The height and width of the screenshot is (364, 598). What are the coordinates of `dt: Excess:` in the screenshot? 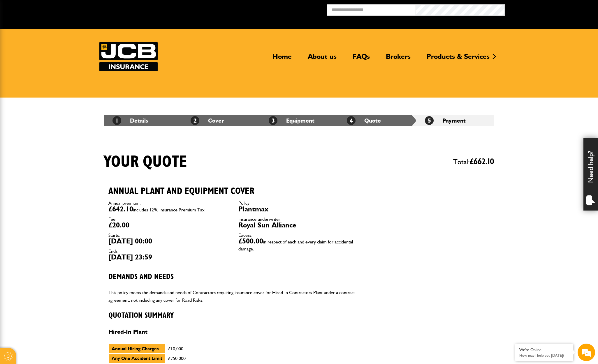 It's located at (299, 235).